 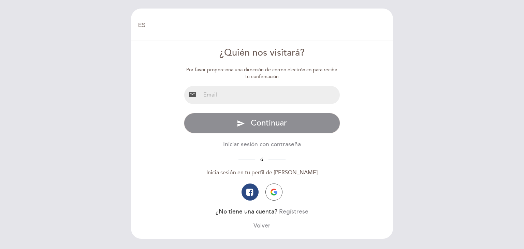 What do you see at coordinates (262, 53) in the screenshot?
I see `div: ¿Quién nos visitará?` at bounding box center [262, 53].